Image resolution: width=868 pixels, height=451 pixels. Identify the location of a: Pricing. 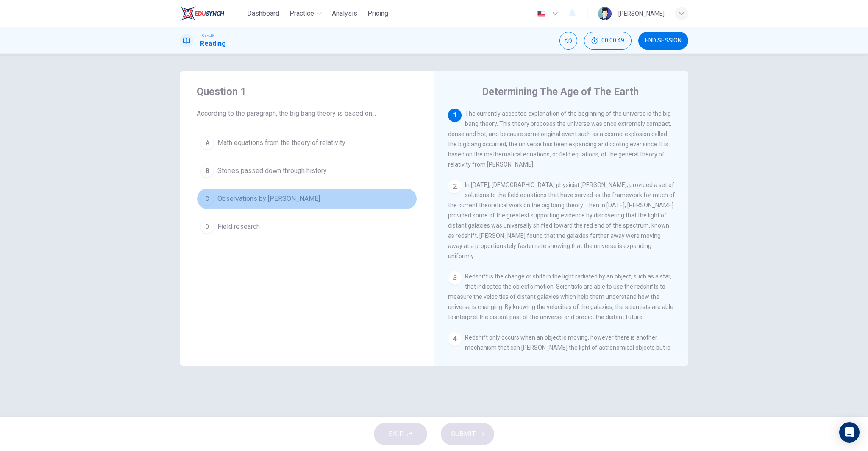
(377, 13).